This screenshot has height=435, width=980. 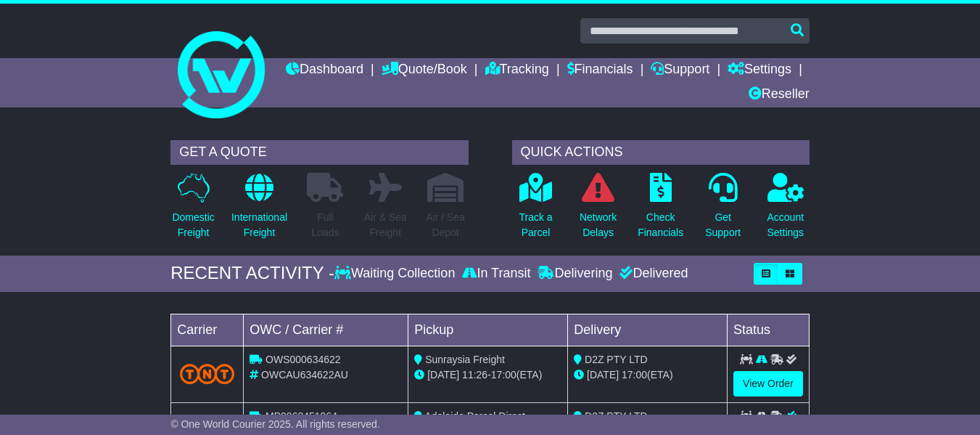 What do you see at coordinates (600, 70) in the screenshot?
I see `a: Financials` at bounding box center [600, 70].